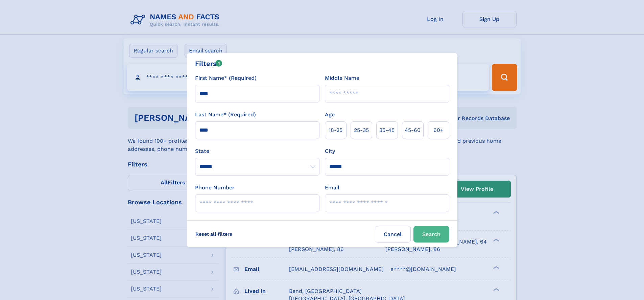 This screenshot has height=300, width=644. I want to click on span: 35‑45, so click(387, 130).